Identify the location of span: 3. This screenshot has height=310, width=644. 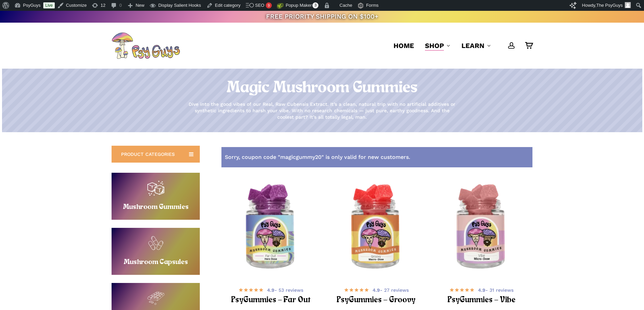
(316, 5).